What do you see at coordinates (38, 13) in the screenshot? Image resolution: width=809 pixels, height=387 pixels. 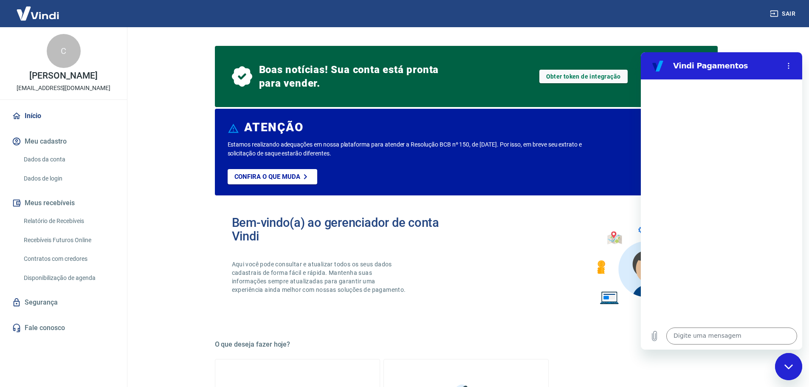 I see `img: Vindi` at bounding box center [38, 13].